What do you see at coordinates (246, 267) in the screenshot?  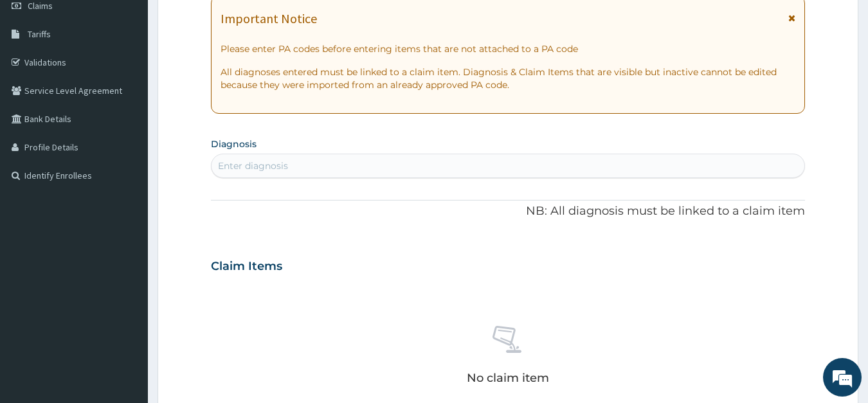 I see `h3: Claim Items` at bounding box center [246, 267].